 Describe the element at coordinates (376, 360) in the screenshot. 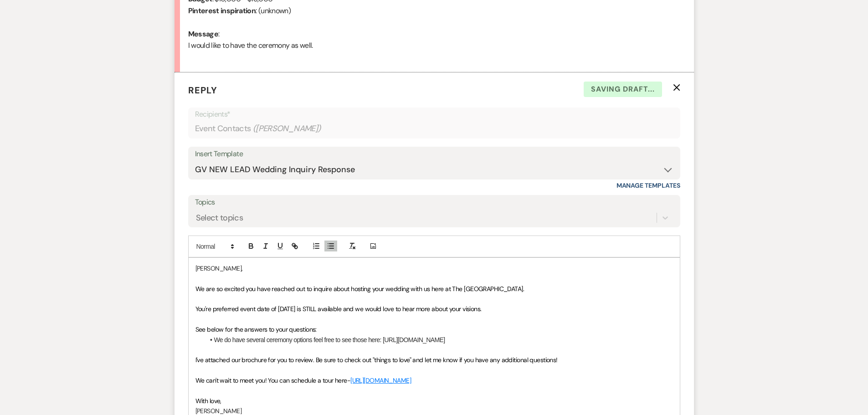

I see `span: I've attached our brochure for you to review. Be sure to check out "things to love" and let me kn...` at that location.